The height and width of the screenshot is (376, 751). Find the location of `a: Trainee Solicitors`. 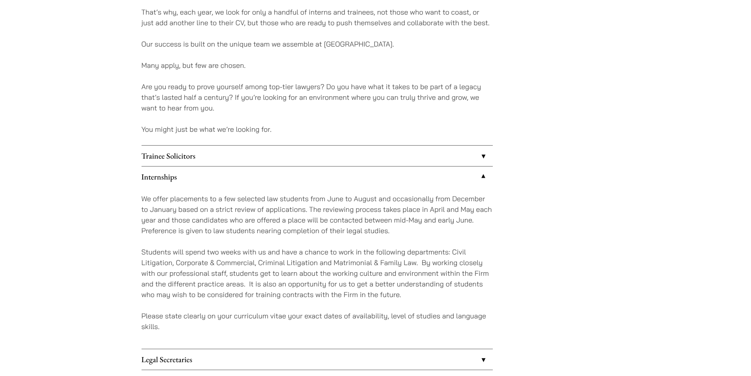

a: Trainee Solicitors is located at coordinates (317, 156).